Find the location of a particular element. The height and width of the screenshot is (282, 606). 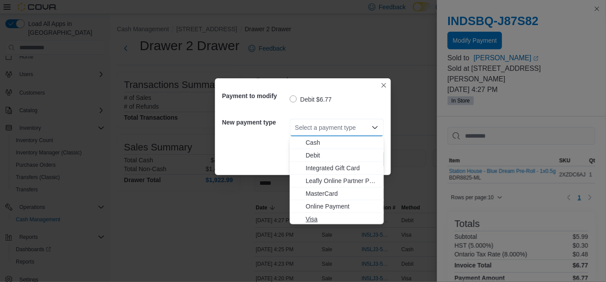

button: Leafly Online Partner Payment is located at coordinates (337, 181).